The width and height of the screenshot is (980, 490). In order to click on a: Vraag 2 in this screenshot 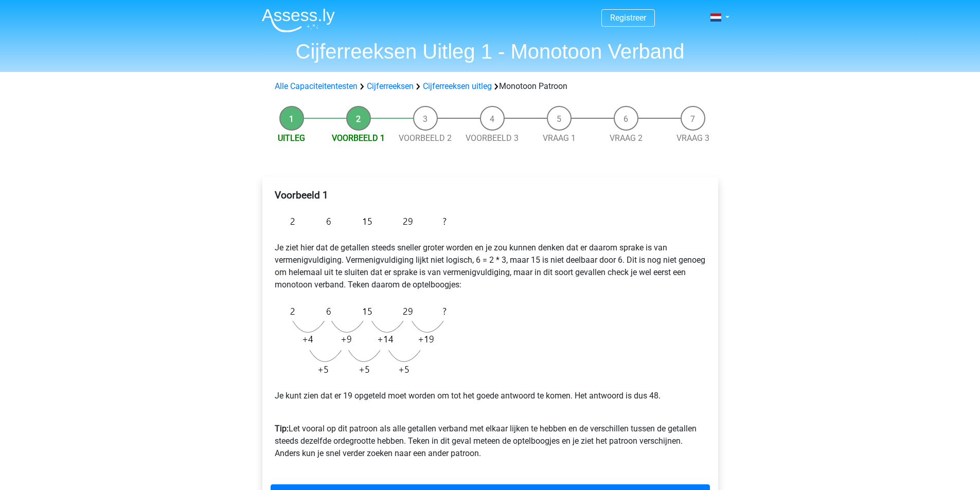, I will do `click(626, 138)`.